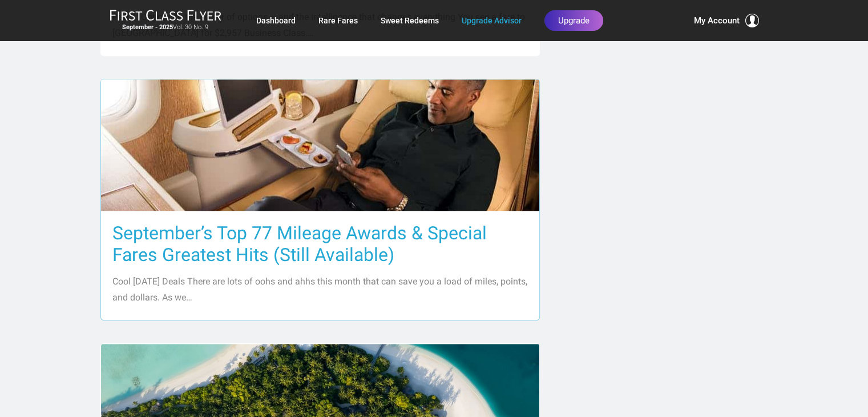 The image size is (868, 417). Describe the element at coordinates (491, 21) in the screenshot. I see `a: Upgrade Advisor` at that location.